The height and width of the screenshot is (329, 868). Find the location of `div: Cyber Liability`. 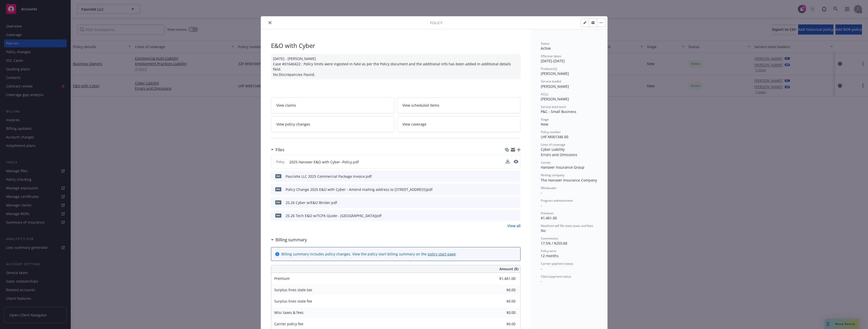

div: Cyber Liability is located at coordinates (569, 149).